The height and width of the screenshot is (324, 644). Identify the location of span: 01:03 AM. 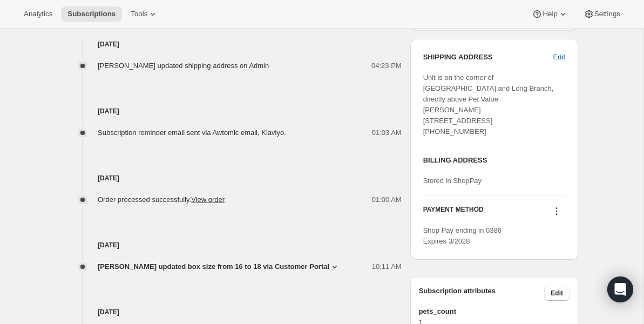
(387, 133).